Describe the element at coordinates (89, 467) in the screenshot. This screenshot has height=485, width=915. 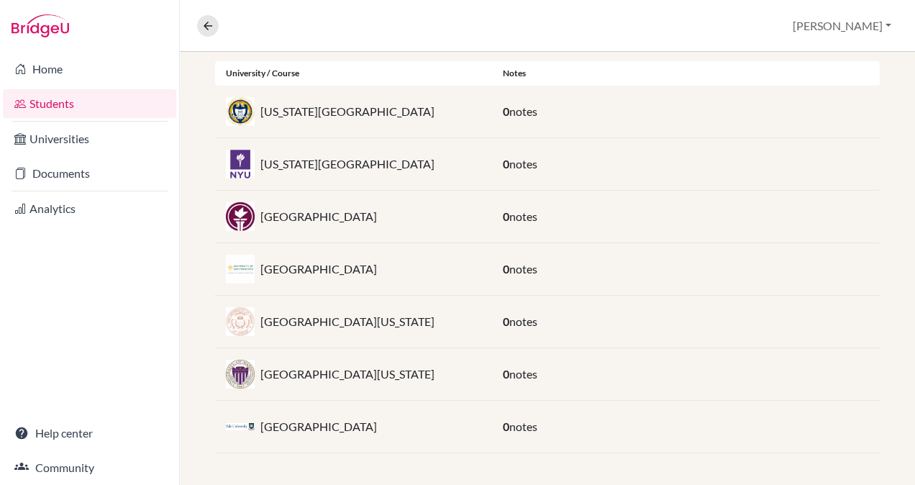
I see `a: Community` at that location.